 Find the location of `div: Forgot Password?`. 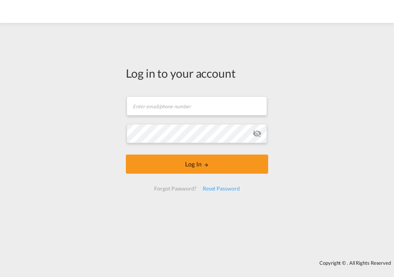

div: Forgot Password? is located at coordinates (175, 189).